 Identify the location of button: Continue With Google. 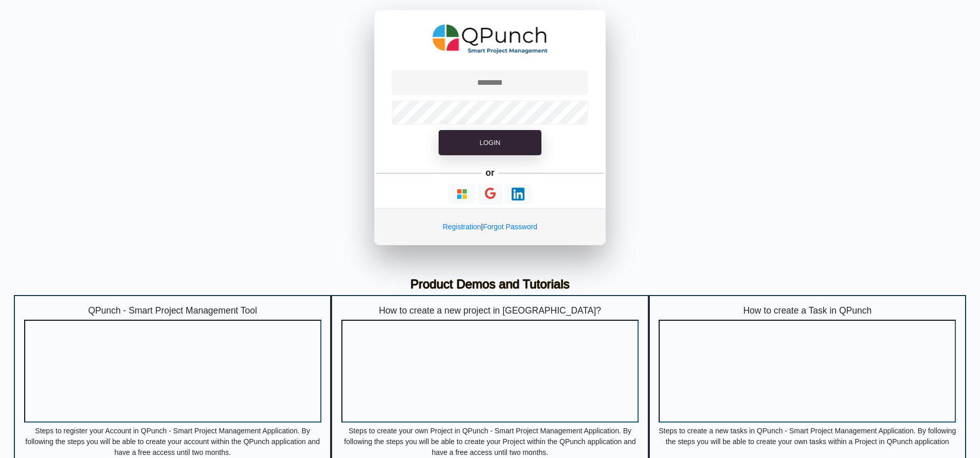
(490, 194).